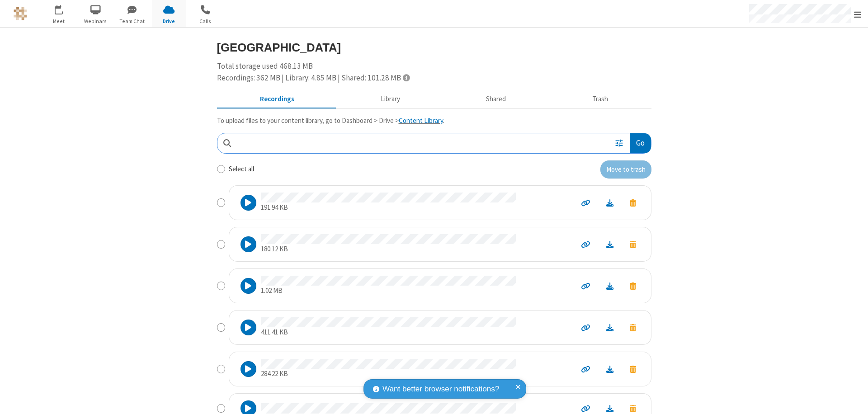 This screenshot has width=868, height=414. Describe the element at coordinates (406, 77) in the screenshot. I see `span: Totals displayed include files that have been moved to the trash.` at that location.